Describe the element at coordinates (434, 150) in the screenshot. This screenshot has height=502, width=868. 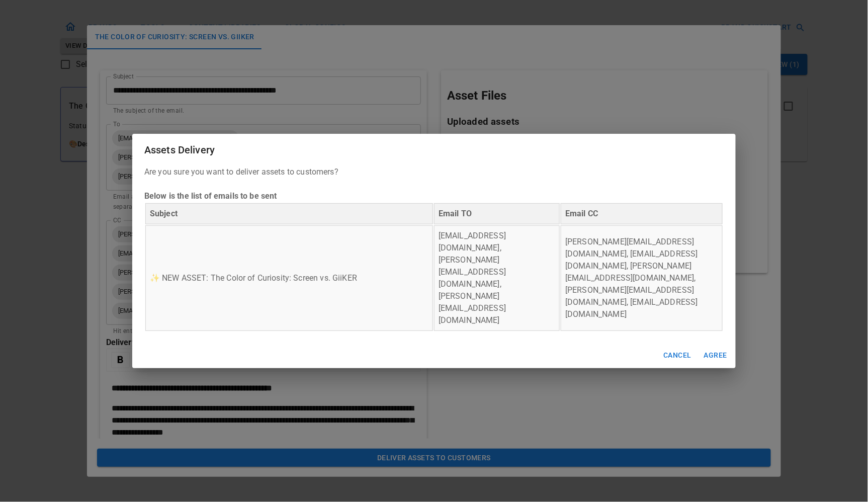
I see `h2: Assets Delivery` at that location.